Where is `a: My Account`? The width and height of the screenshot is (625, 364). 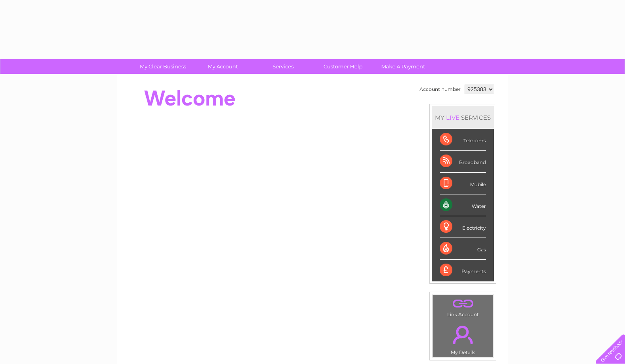
a: My Account is located at coordinates (223, 66).